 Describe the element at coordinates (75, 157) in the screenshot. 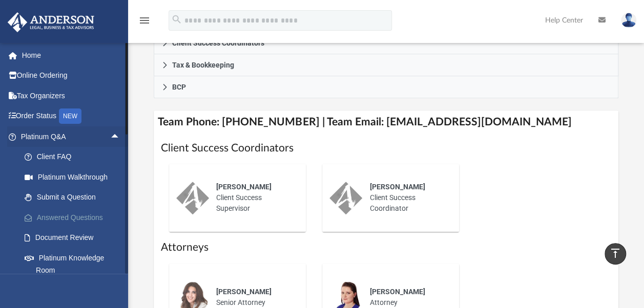

I see `a: Client FAQ` at that location.